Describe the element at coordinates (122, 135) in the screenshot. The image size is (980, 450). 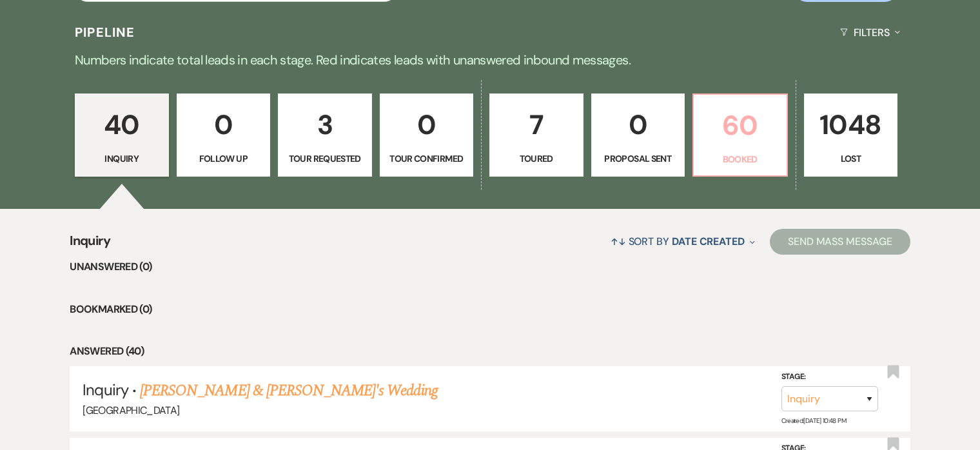
I see `a: 40Inquiry` at that location.